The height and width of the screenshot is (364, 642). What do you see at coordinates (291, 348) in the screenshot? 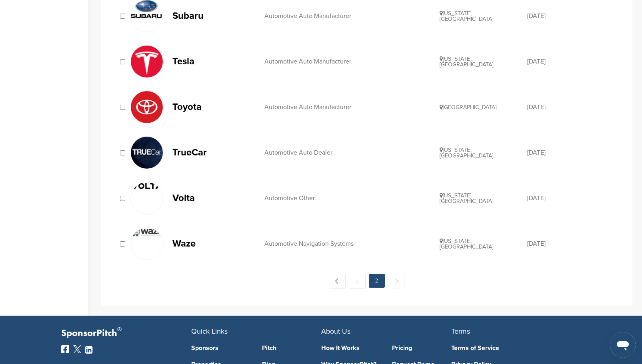
I see `a: Pitch` at bounding box center [291, 348].